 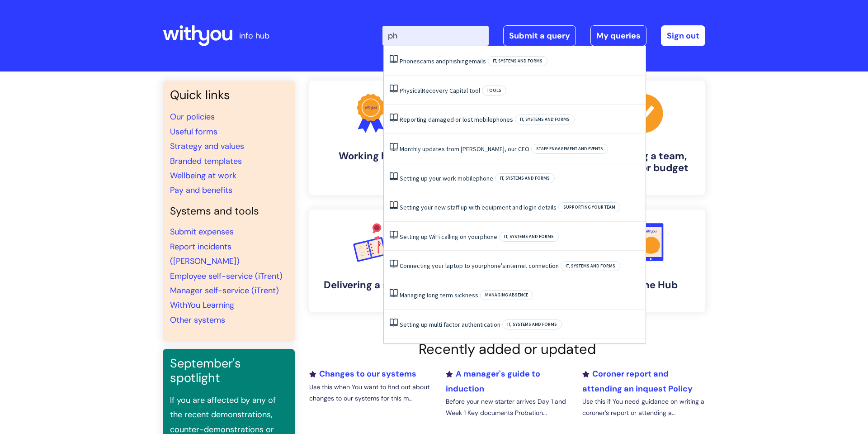 I want to click on span: phones, so click(x=502, y=119).